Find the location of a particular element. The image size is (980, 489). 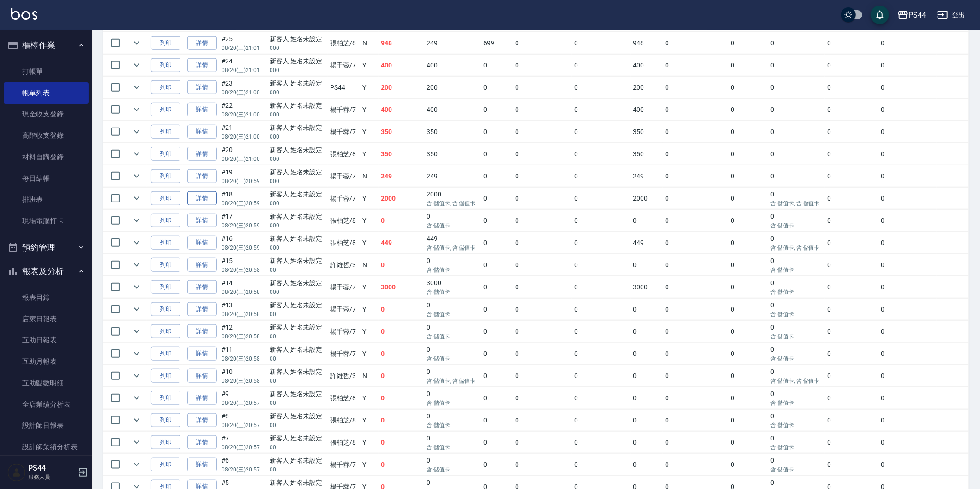

a: 每日結帳 is located at coordinates (46, 178).